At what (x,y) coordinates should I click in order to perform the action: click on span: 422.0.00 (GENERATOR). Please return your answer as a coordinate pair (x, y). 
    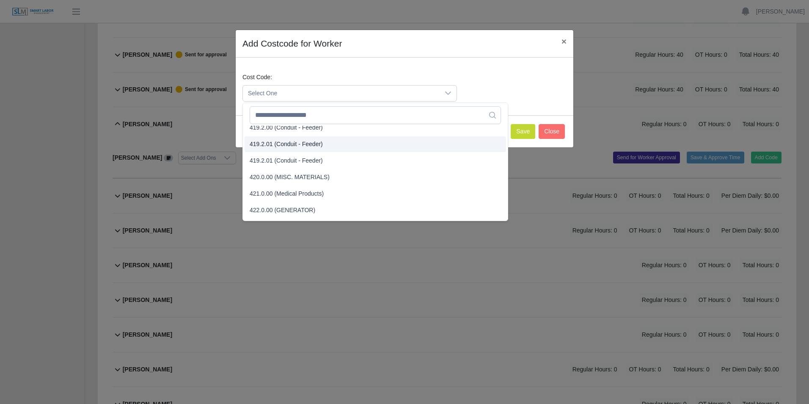
    Looking at the image, I should click on (282, 210).